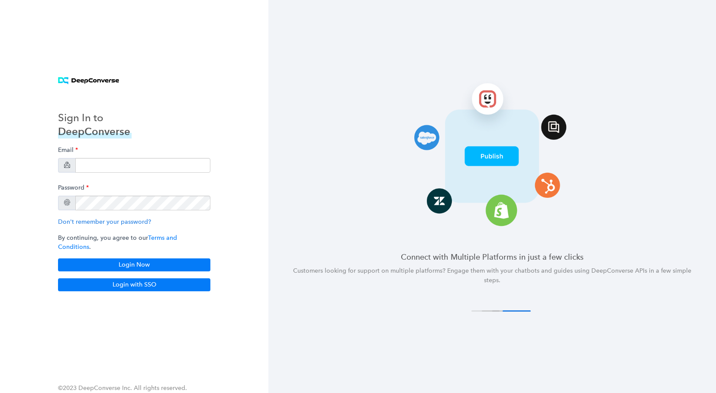 This screenshot has width=716, height=393. What do you see at coordinates (134, 265) in the screenshot?
I see `button: Login Now` at bounding box center [134, 265].